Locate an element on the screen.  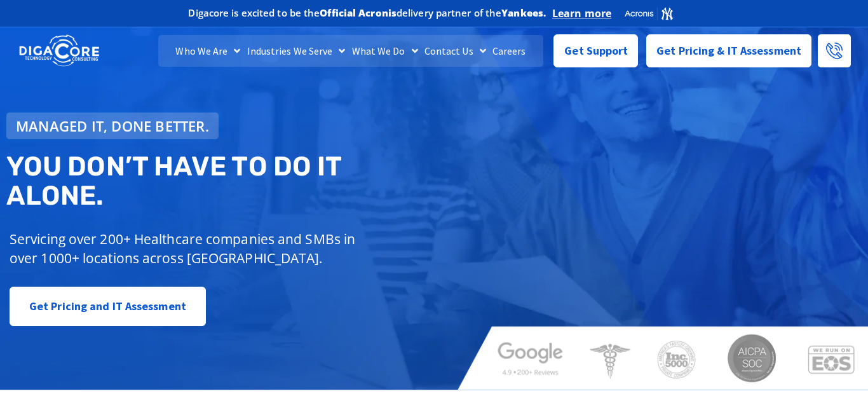
a: Contact Us is located at coordinates (455, 51).